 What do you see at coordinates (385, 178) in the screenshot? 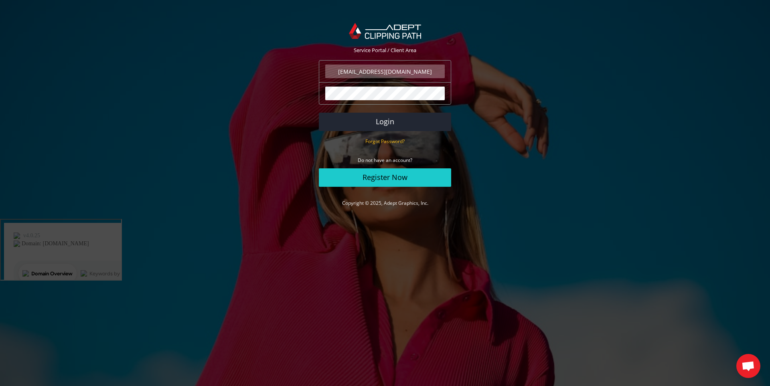
I see `a: Register Now` at bounding box center [385, 178].